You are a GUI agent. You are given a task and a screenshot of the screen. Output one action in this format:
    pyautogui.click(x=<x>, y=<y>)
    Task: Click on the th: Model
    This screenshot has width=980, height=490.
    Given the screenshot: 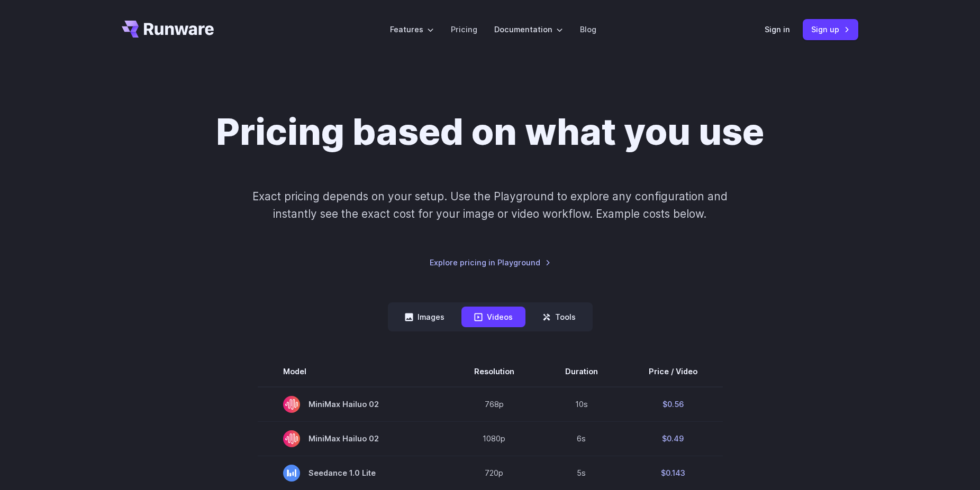 What is the action you would take?
    pyautogui.click(x=353, y=372)
    